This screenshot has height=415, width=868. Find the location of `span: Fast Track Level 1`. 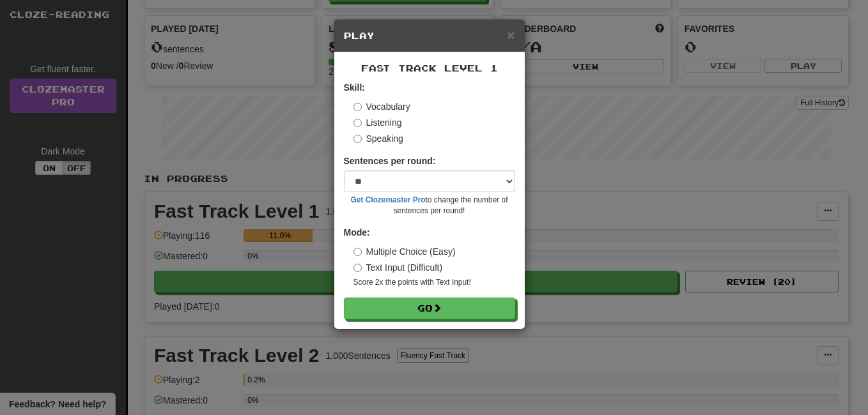

span: Fast Track Level 1 is located at coordinates (429, 68).